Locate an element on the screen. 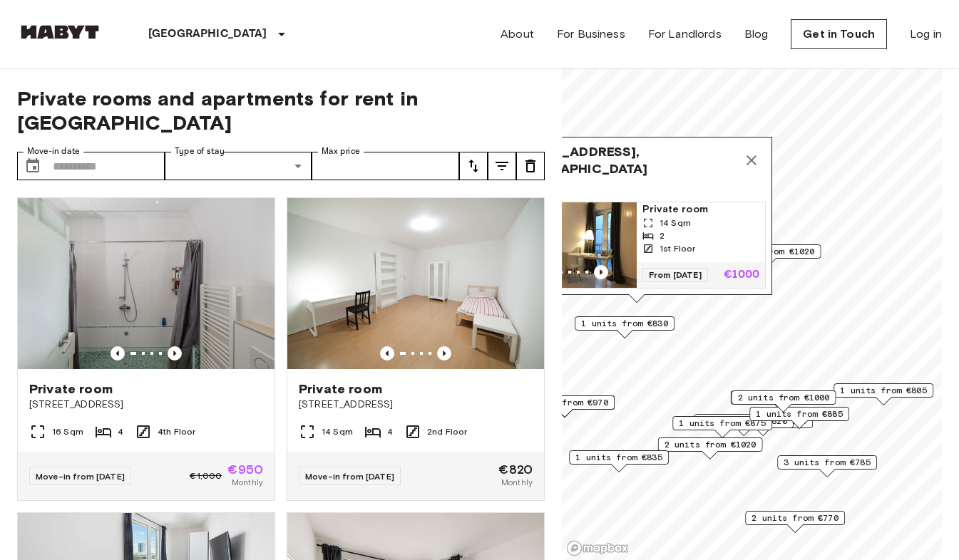  label: Max price is located at coordinates (340, 151).